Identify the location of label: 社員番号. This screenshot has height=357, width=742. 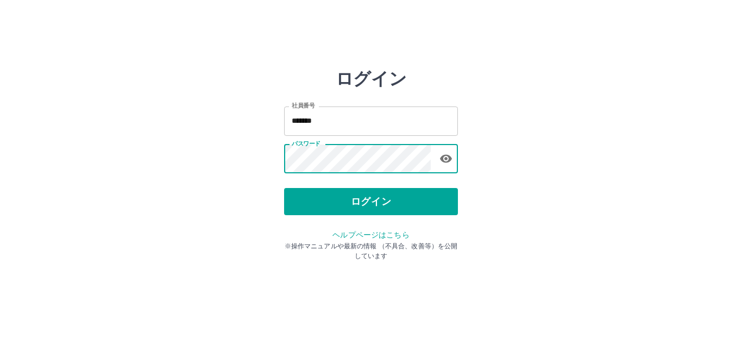
(303, 105).